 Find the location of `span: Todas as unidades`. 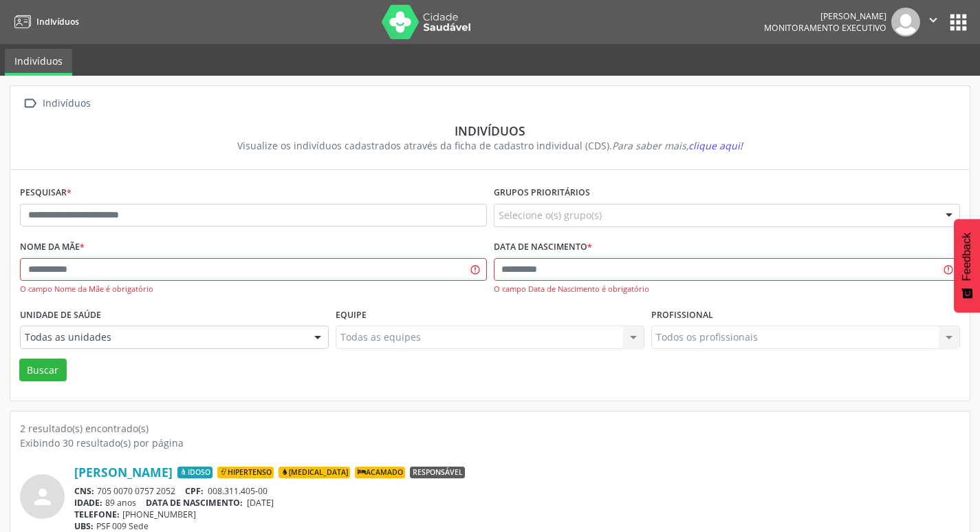

span: Todas as unidades is located at coordinates (163, 337).